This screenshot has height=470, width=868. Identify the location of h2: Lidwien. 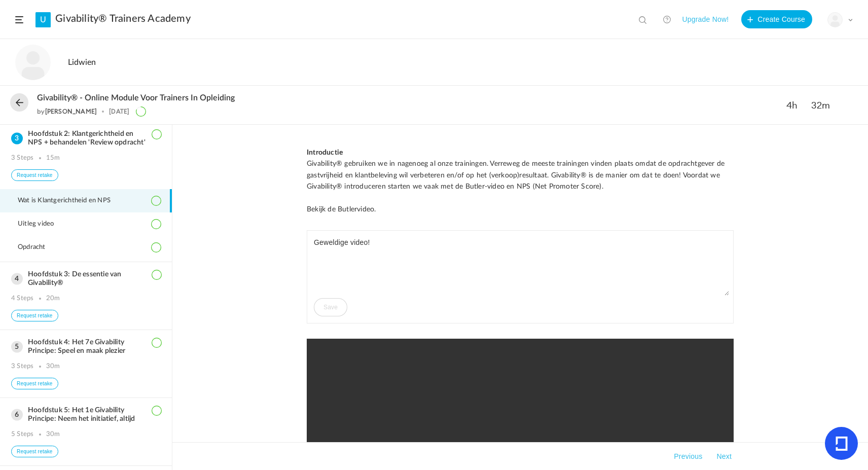
(380, 63).